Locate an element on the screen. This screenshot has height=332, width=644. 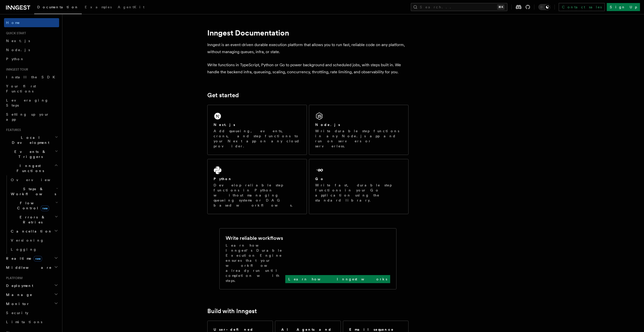
span: Local Development is located at coordinates (30, 140).